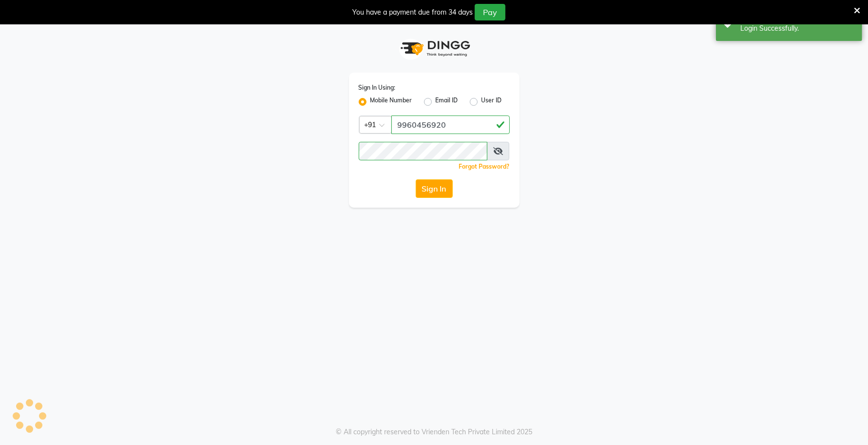 The height and width of the screenshot is (445, 868). Describe the element at coordinates (377, 88) in the screenshot. I see `label: Sign In Using:` at that location.